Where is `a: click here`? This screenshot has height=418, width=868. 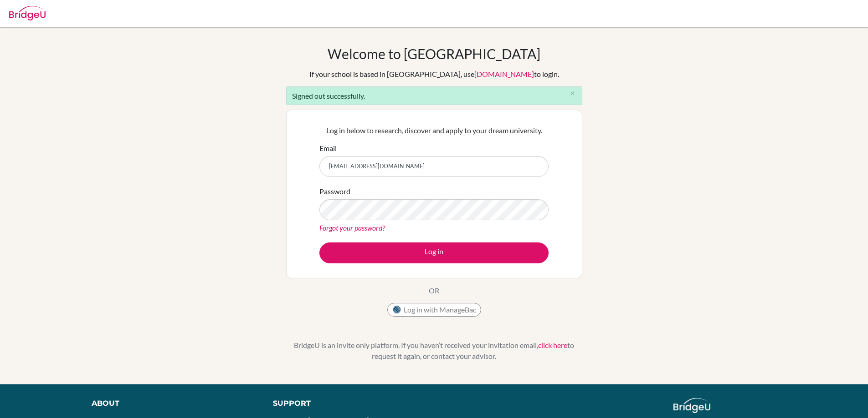
a: click here is located at coordinates (552, 345).